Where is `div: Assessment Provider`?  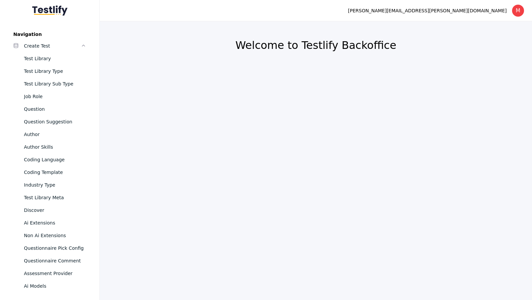 div: Assessment Provider is located at coordinates (55, 273).